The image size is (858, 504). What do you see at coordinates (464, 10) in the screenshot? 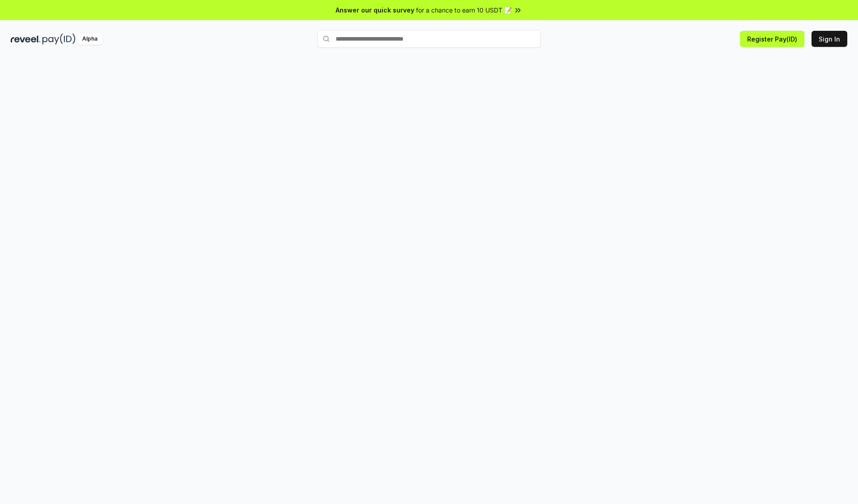
I see `span: for a chance to earn 10 USDT 📝` at bounding box center [464, 10].